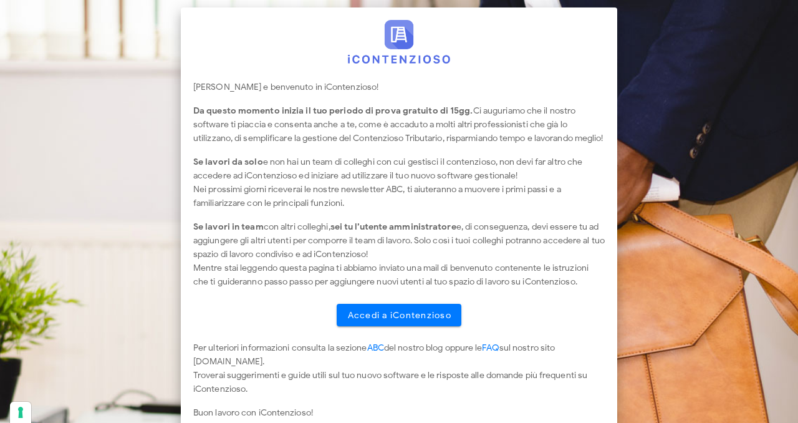 Image resolution: width=798 pixels, height=423 pixels. I want to click on strong: sei tu l’utente amministratore, so click(394, 226).